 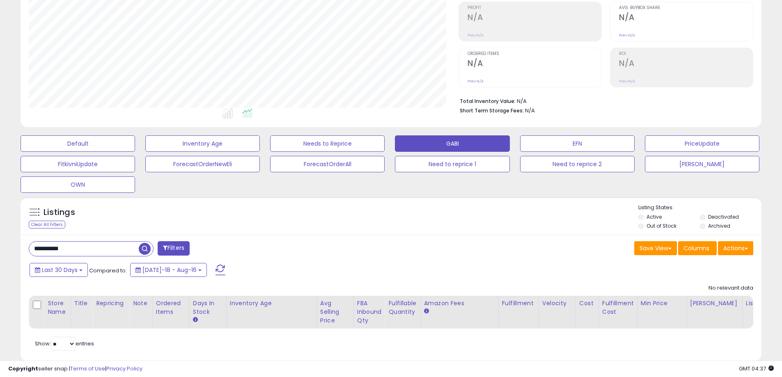 I want to click on div: Amazon Fees, so click(x=459, y=303).